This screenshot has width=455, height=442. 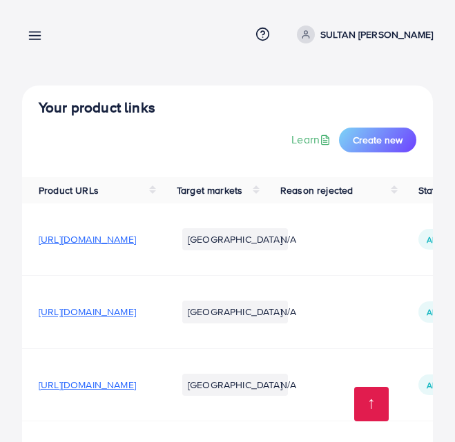 I want to click on a: Learn, so click(x=312, y=139).